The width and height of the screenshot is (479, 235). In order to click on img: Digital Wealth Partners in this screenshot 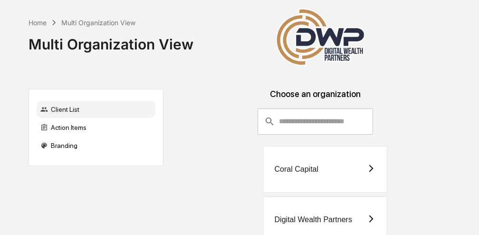, I will do `click(322, 37)`.